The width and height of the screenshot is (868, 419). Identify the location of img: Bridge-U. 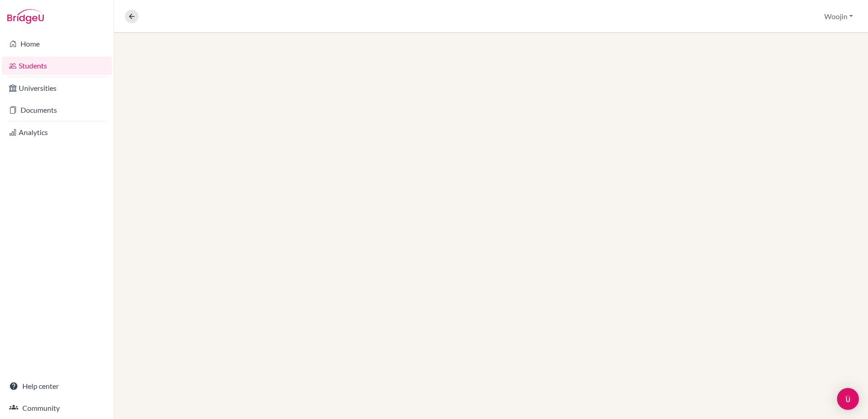
(26, 17).